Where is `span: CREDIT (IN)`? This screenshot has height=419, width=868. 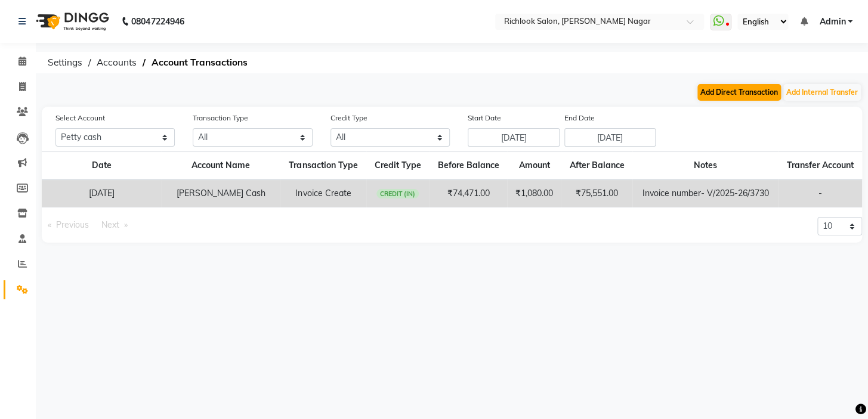 span: CREDIT (IN) is located at coordinates (398, 194).